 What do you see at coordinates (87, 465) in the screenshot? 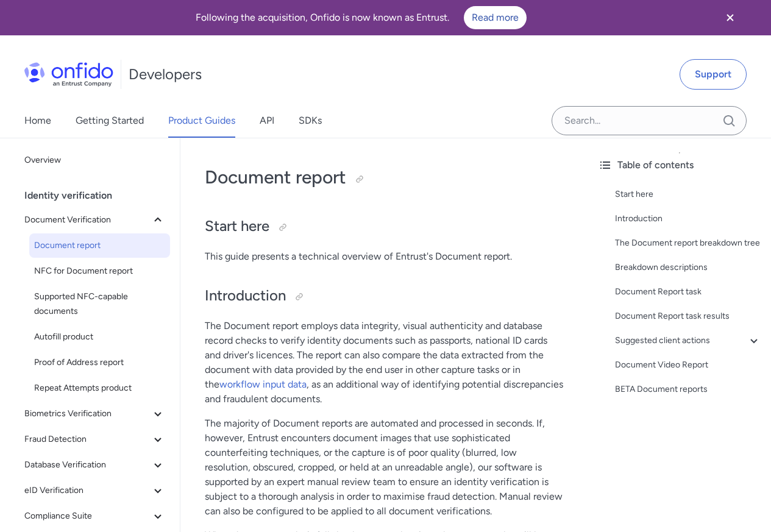
I see `span: Database Verification` at bounding box center [87, 465].